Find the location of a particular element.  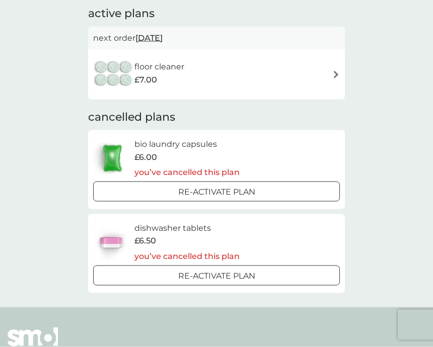

h6: bio laundry capsules is located at coordinates (187, 144).